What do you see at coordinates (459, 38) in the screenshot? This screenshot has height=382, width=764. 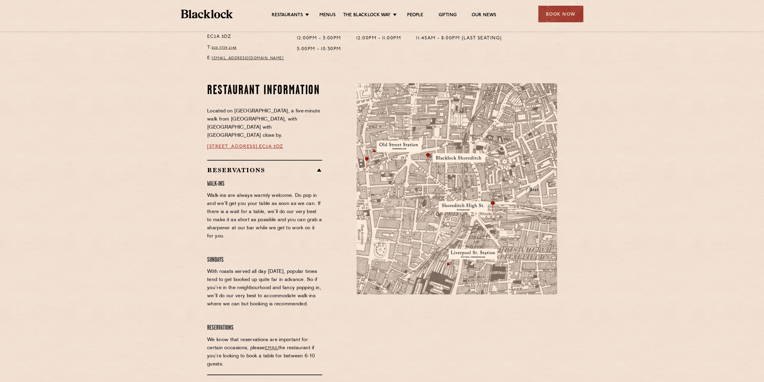 I see `p: 11:45am - 8:00pm (Last seating)` at bounding box center [459, 38].